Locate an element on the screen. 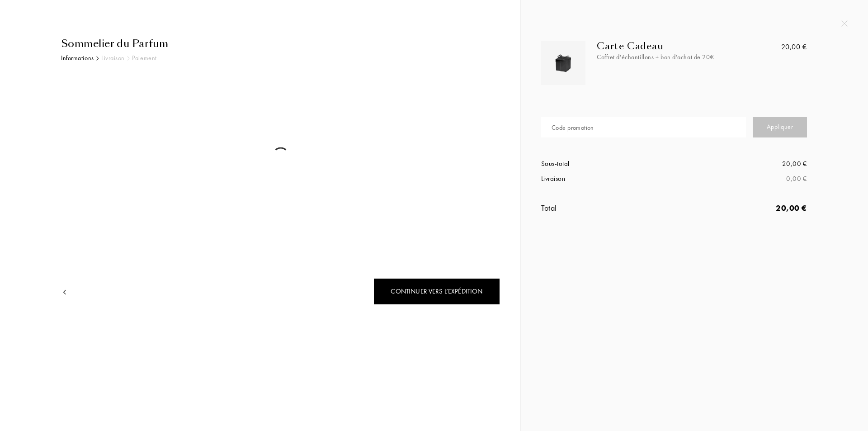 This screenshot has height=431, width=868. div: Informations is located at coordinates (78, 58).